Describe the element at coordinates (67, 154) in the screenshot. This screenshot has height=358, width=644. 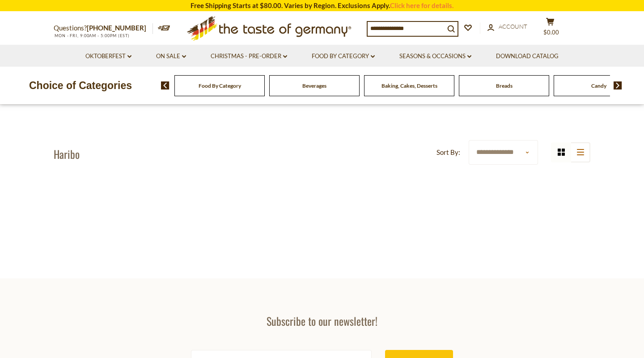
I see `h1: Haribo` at that location.